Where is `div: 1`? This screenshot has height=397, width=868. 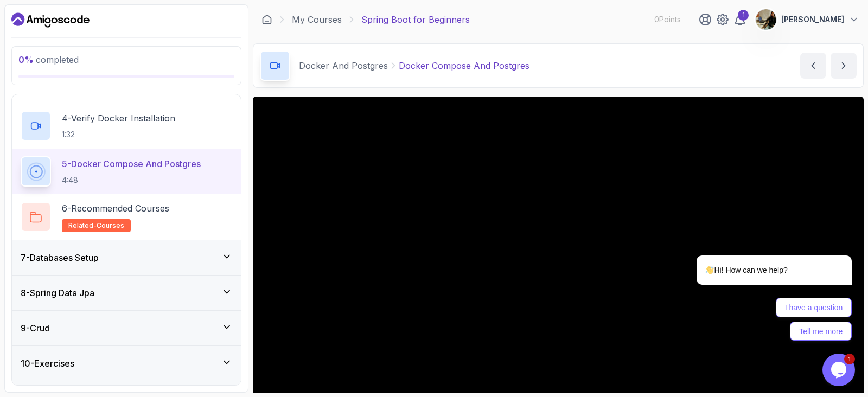
div: 1 is located at coordinates (743, 15).